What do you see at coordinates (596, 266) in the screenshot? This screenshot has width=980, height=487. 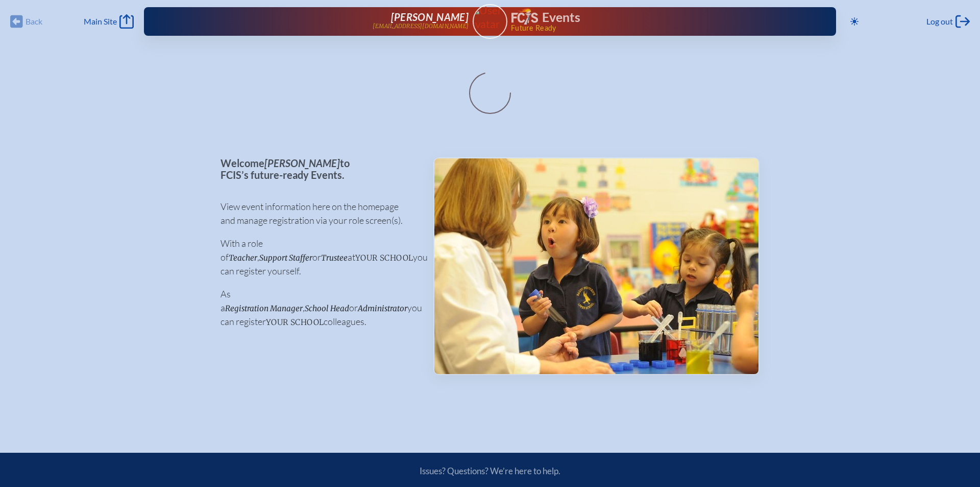 I see `img: Events` at bounding box center [596, 266].